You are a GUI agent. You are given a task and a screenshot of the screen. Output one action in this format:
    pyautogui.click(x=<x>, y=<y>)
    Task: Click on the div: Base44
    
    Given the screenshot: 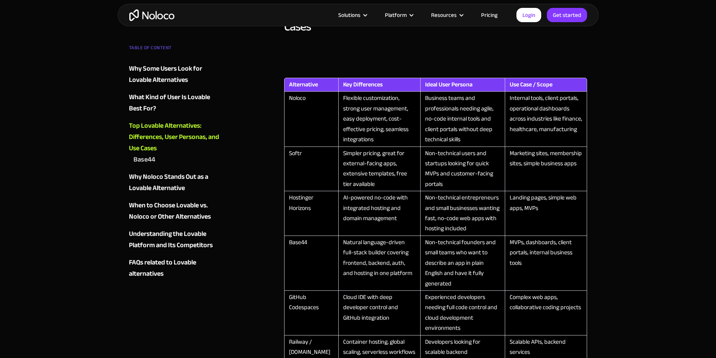 What is the action you would take?
    pyautogui.click(x=144, y=160)
    